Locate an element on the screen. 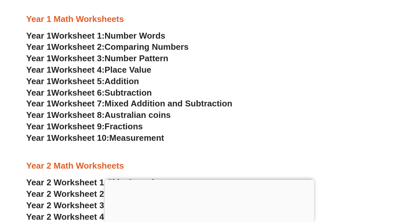 This screenshot has width=419, height=222. span: Year 2 Worksheet 1: is located at coordinates (66, 182).